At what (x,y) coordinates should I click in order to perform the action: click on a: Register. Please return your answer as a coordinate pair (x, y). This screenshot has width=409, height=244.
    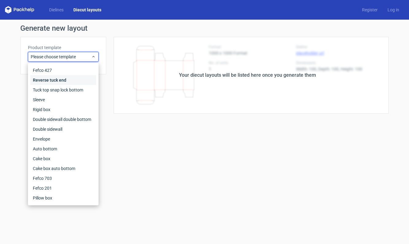
    Looking at the image, I should click on (370, 10).